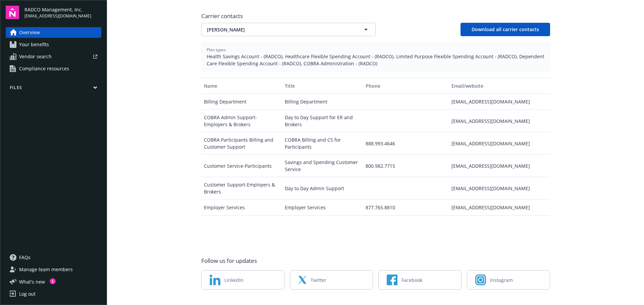 Image resolution: width=644 pixels, height=305 pixels. Describe the element at coordinates (242, 86) in the screenshot. I see `button: Name` at that location.